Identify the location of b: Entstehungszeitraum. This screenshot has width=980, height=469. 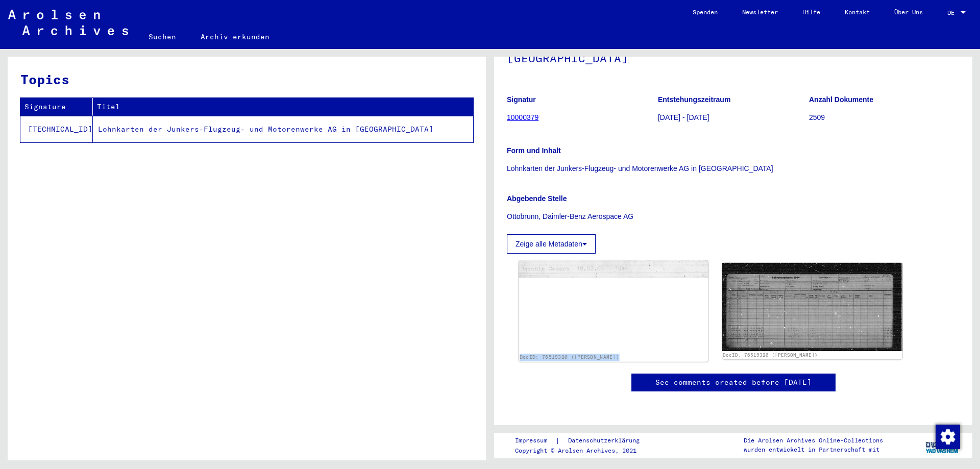
(695, 100).